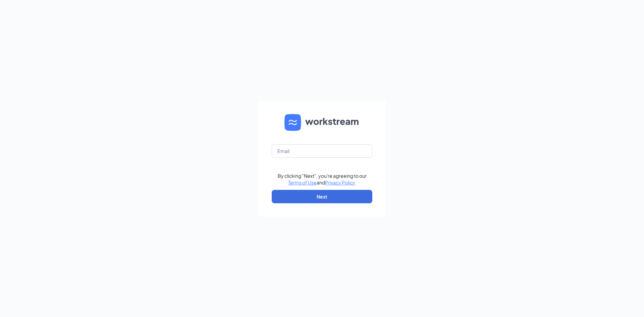  Describe the element at coordinates (340, 183) in the screenshot. I see `a: Privacy Policy` at that location.